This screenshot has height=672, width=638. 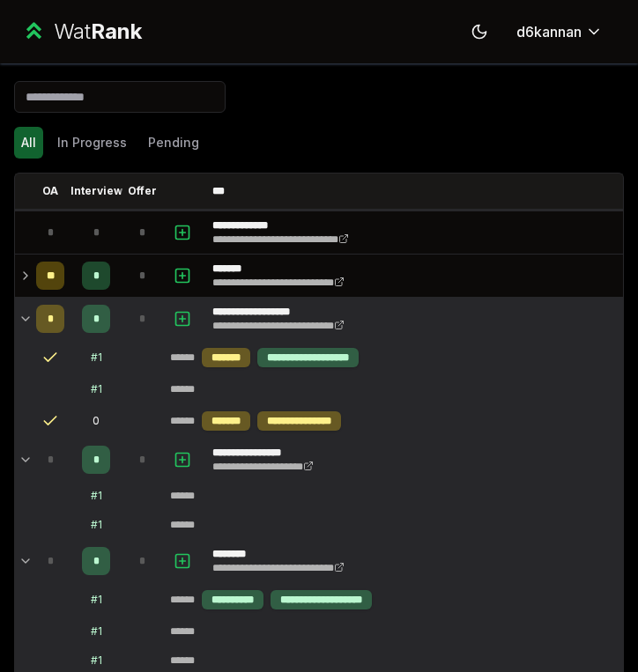 I want to click on td: 0, so click(x=96, y=421).